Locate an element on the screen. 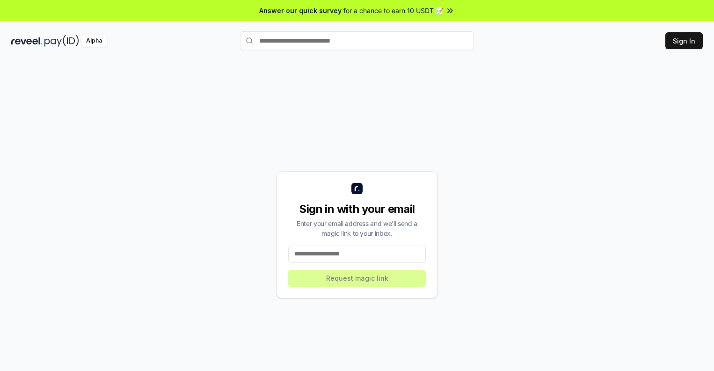 The height and width of the screenshot is (371, 714). div: Alpha is located at coordinates (94, 41).